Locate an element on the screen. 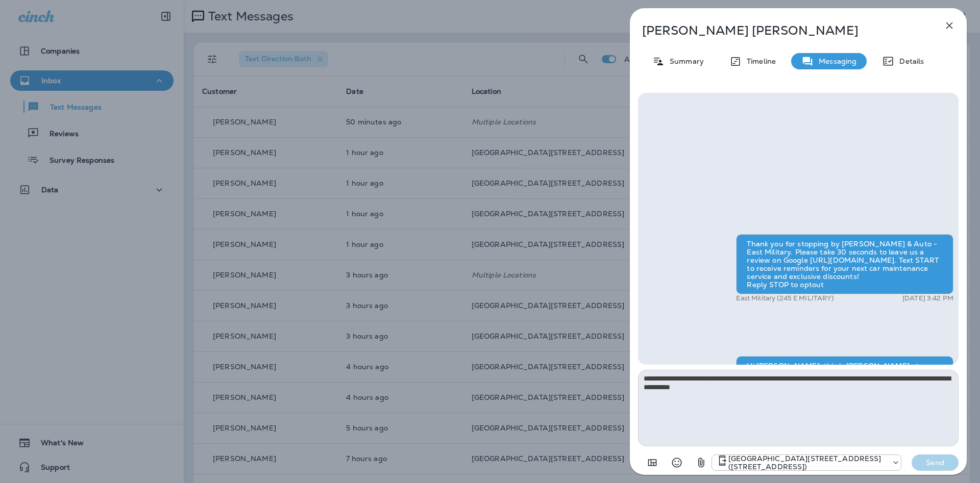 Image resolution: width=980 pixels, height=483 pixels. p: East Military (245 E MILITARY) is located at coordinates (784, 298).